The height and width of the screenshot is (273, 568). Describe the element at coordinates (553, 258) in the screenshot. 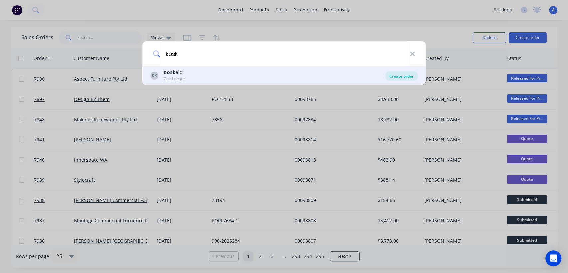

I see `div: Open Intercom Messenger` at that location.